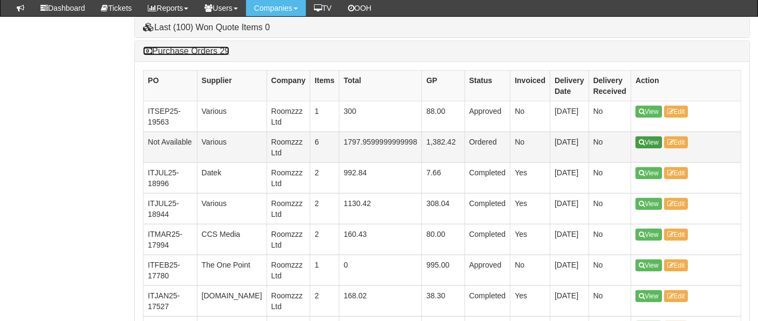 The width and height of the screenshot is (758, 321). What do you see at coordinates (170, 208) in the screenshot?
I see `td: ITJUL25-18944` at bounding box center [170, 208].